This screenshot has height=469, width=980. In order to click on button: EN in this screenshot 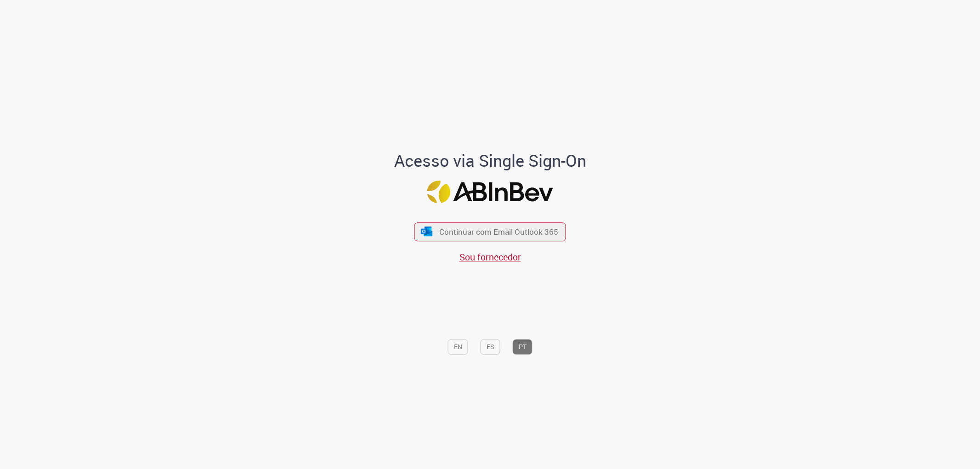, I will do `click(458, 346)`.